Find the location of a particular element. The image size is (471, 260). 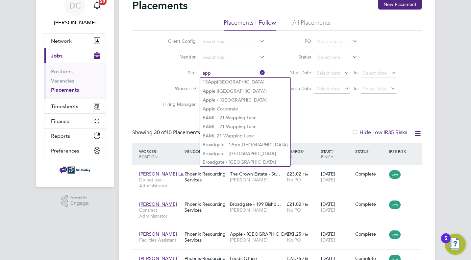

label: Finish Date is located at coordinates (296, 89).